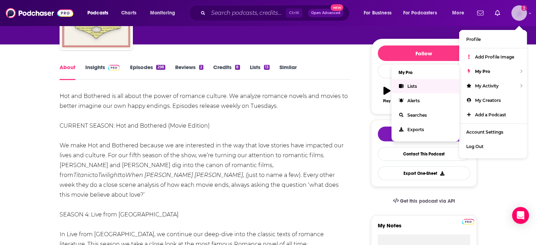 This screenshot has height=245, width=536. Describe the element at coordinates (468, 221) in the screenshot. I see `a: Pro website` at that location.